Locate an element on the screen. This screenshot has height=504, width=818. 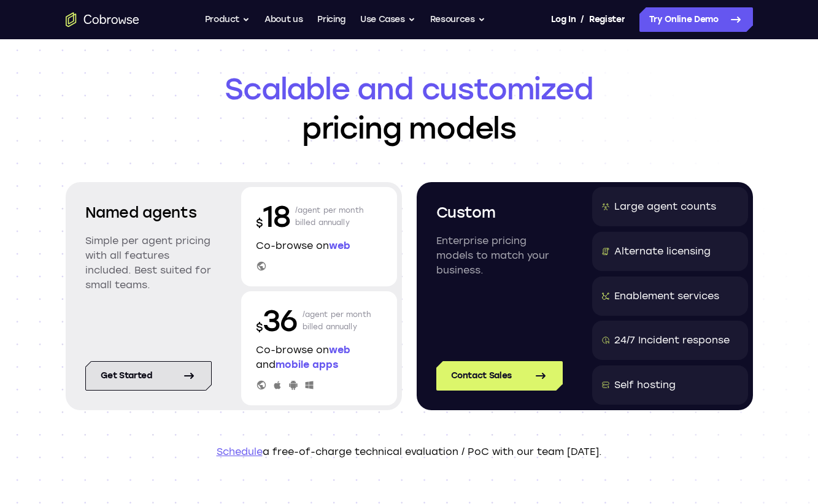
span: mobile apps is located at coordinates (307, 365).